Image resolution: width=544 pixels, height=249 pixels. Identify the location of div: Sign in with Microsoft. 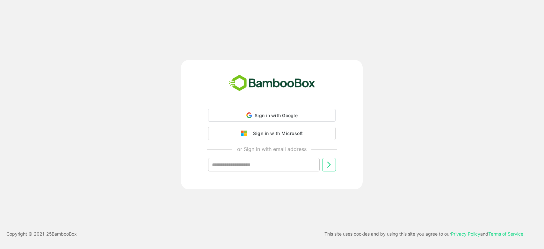
(276, 133).